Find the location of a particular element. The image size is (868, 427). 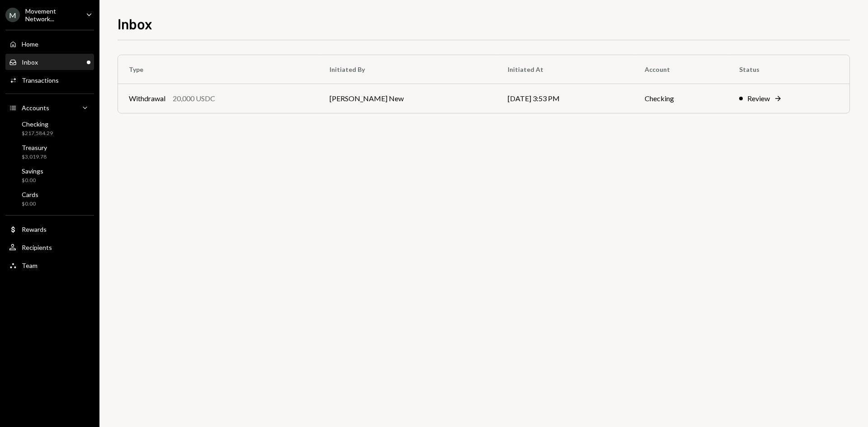

a: Inbox is located at coordinates (50, 62).